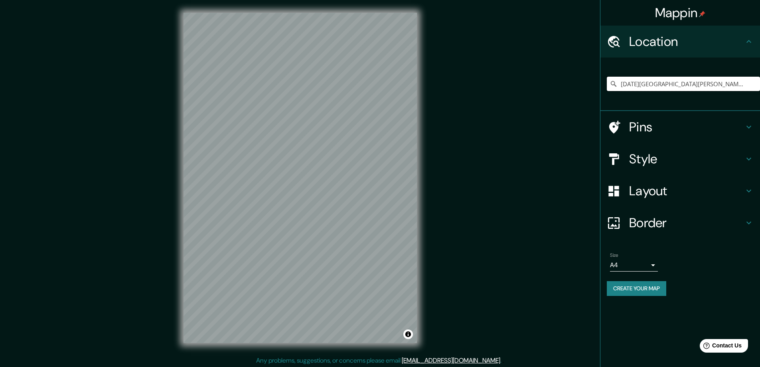 This screenshot has height=367, width=760. Describe the element at coordinates (687, 223) in the screenshot. I see `h4: Border` at that location.